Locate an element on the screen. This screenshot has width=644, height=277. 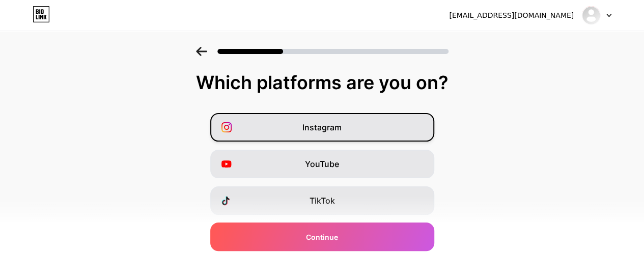
div: Which platforms are you on? is located at coordinates (322, 83).